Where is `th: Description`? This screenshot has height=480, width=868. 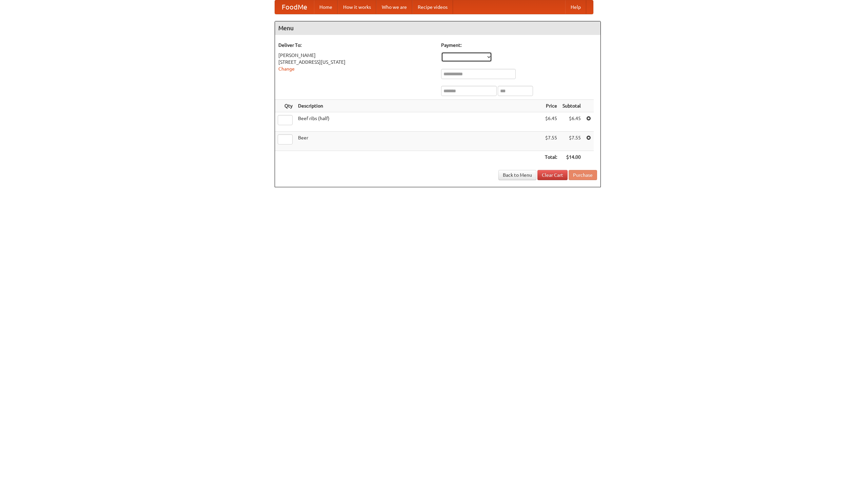
th: Description is located at coordinates (419, 106).